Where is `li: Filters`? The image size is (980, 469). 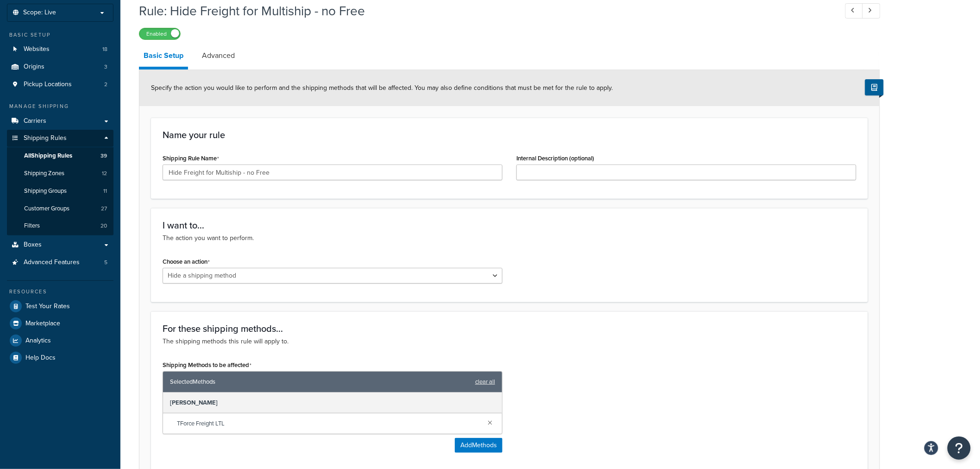 li: Filters is located at coordinates (60, 226).